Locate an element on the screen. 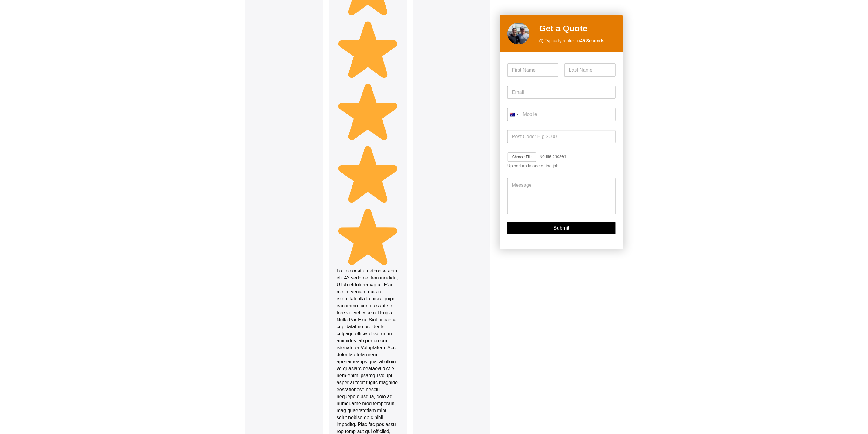 The image size is (868, 434). input: Post Code: E.g 2000 is located at coordinates (561, 137).